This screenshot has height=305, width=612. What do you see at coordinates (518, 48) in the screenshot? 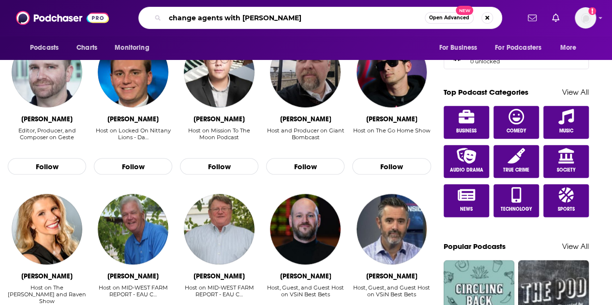
I see `span: For Podcasters` at bounding box center [518, 48].